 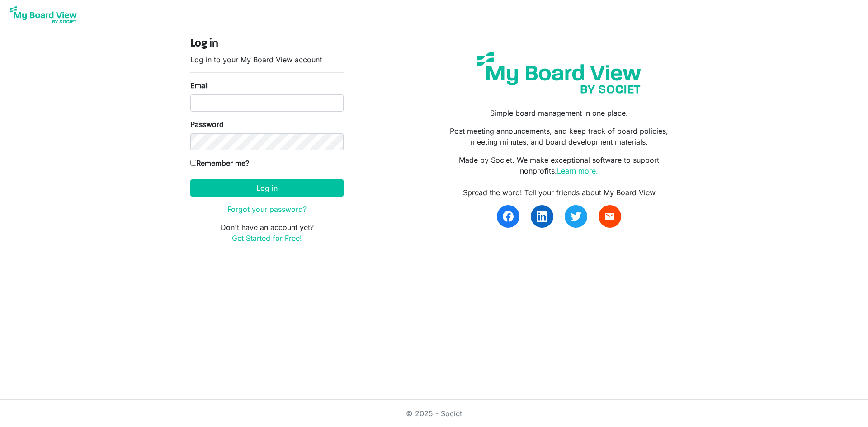 I want to click on p: Post meeting announcements, and keep track of board policies, meeting minutes, and board developm..., so click(x=559, y=137).